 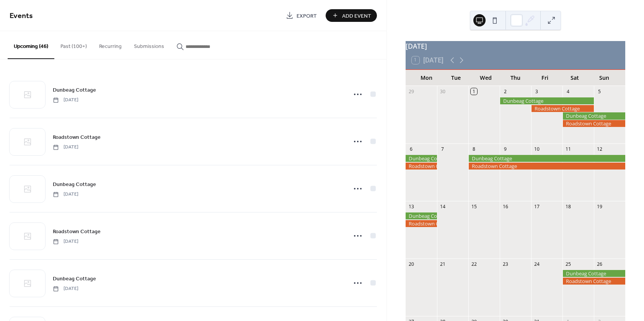 What do you see at coordinates (474, 263) in the screenshot?
I see `div: 22` at bounding box center [474, 263].